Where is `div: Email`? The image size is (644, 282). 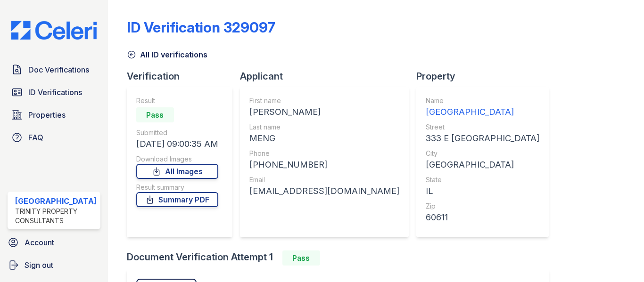 div: Email is located at coordinates (325, 180).